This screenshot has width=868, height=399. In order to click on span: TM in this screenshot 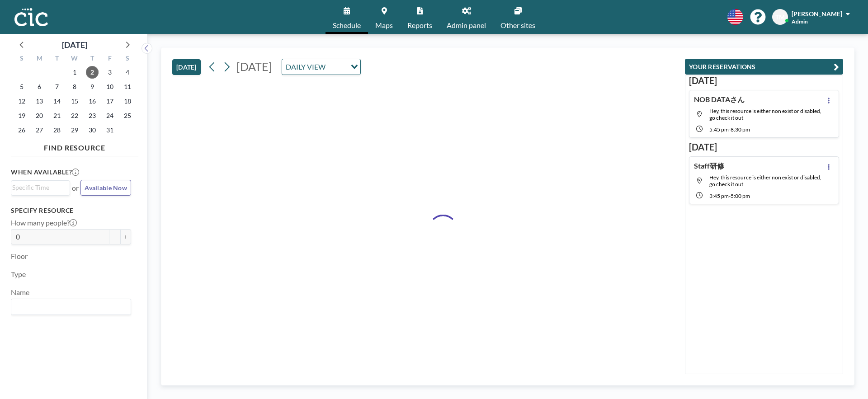, I will do `click(780, 17)`.